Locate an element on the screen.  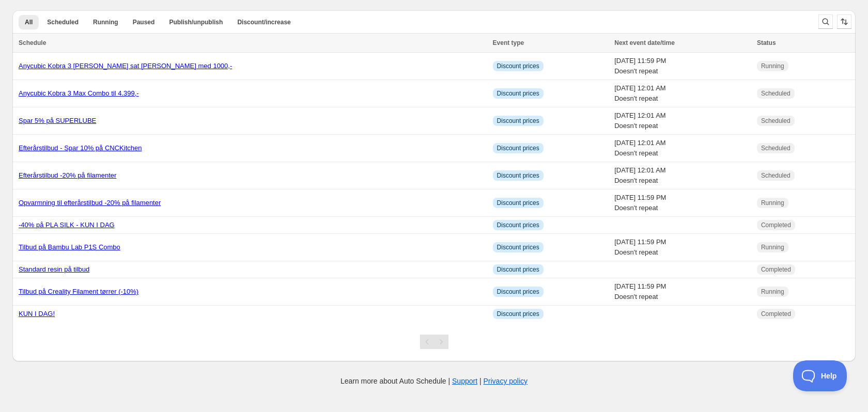
a: Efterårstilbud -20% på filamenter is located at coordinates (67, 175).